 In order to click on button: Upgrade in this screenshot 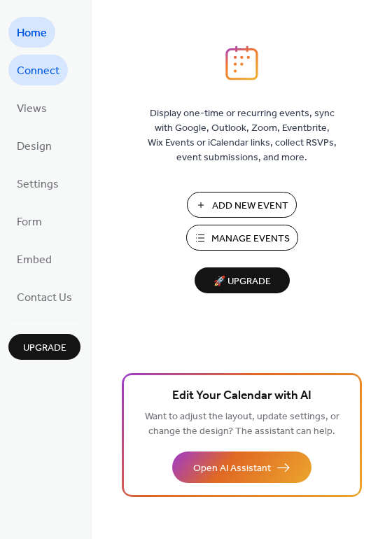, I will do `click(44, 346)`.